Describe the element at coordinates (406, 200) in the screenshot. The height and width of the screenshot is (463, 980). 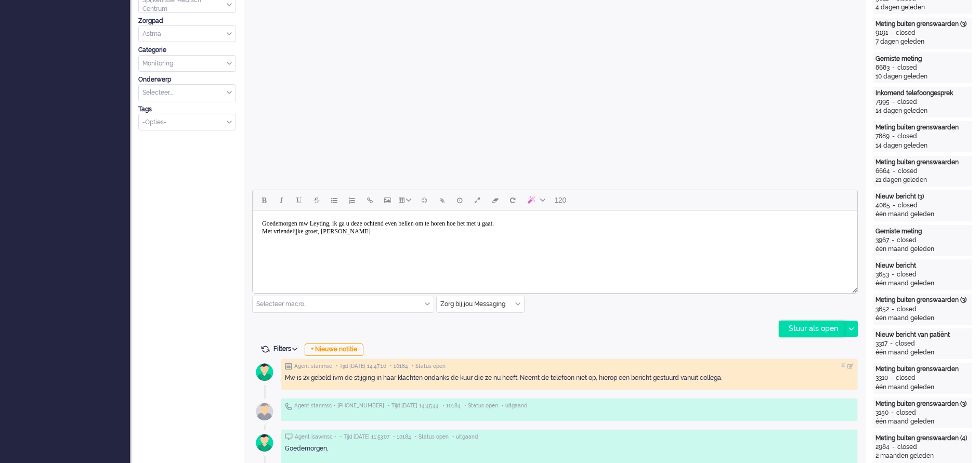
I see `button: Table` at that location.